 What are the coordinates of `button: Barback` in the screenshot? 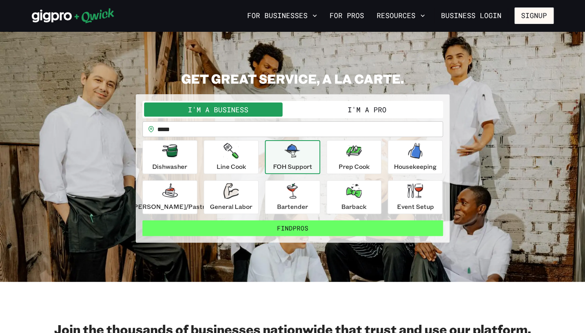 It's located at (354, 197).